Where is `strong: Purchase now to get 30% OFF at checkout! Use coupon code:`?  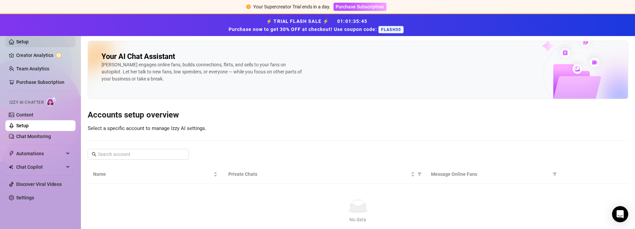 strong: Purchase now to get 30% OFF at checkout! Use coupon code: is located at coordinates (303, 29).